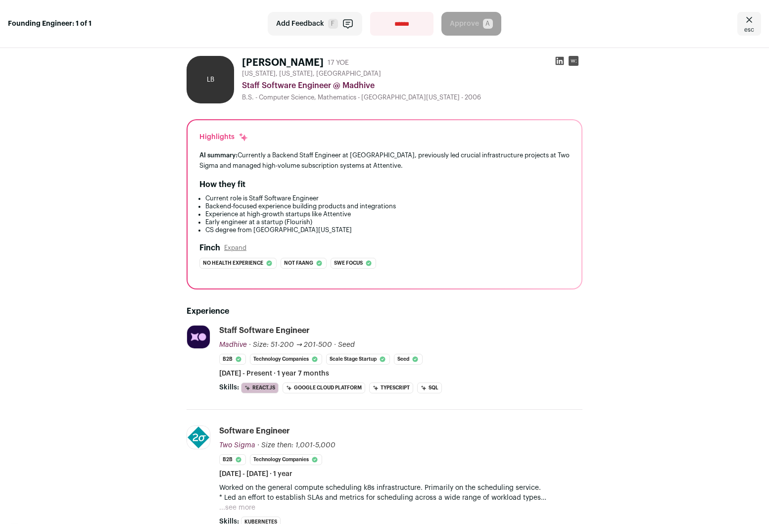 The height and width of the screenshot is (524, 769). I want to click on span: Swe focus, so click(348, 263).